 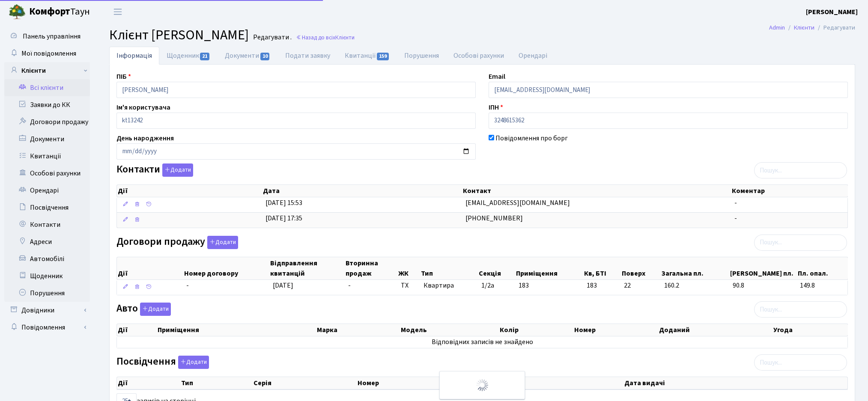 I want to click on th: Секція, so click(x=496, y=269).